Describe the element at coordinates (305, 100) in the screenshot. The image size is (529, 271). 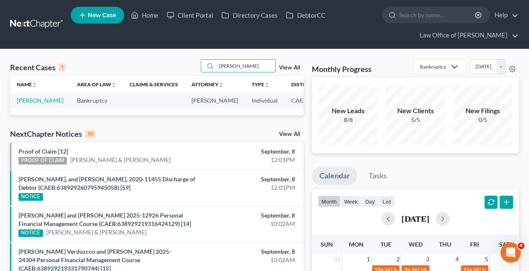
I see `td: CAEB` at that location.